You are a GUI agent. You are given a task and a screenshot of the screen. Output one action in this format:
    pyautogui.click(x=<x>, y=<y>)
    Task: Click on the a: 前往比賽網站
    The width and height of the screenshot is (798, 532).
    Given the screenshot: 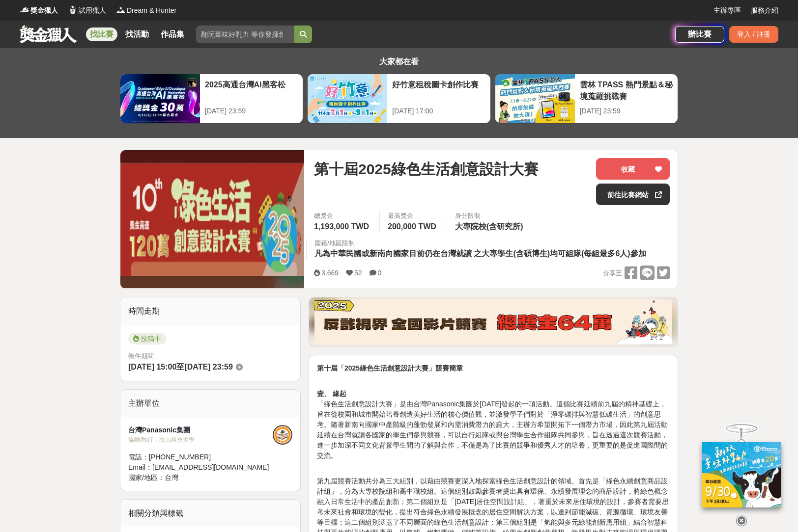 What is the action you would take?
    pyautogui.click(x=633, y=194)
    